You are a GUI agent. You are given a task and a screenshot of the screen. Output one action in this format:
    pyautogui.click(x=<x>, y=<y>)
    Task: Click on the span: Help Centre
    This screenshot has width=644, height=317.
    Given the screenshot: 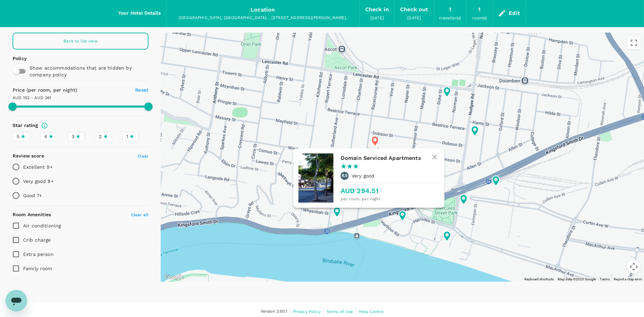 What is the action you would take?
    pyautogui.click(x=371, y=312)
    